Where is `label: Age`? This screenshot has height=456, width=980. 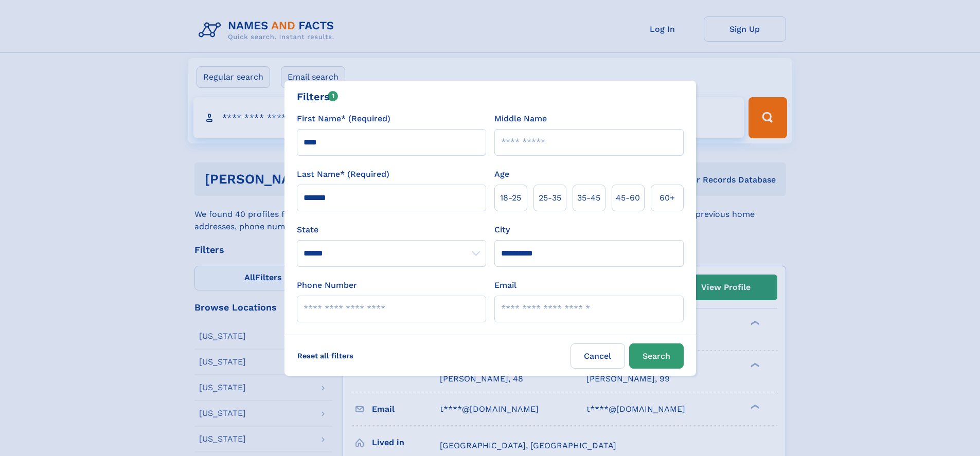 label: Age is located at coordinates (502, 174).